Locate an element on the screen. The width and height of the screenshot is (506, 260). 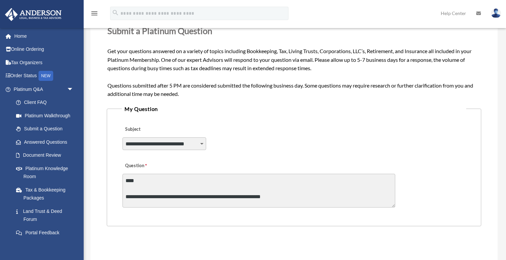
a: Submit a Question is located at coordinates (45, 129).